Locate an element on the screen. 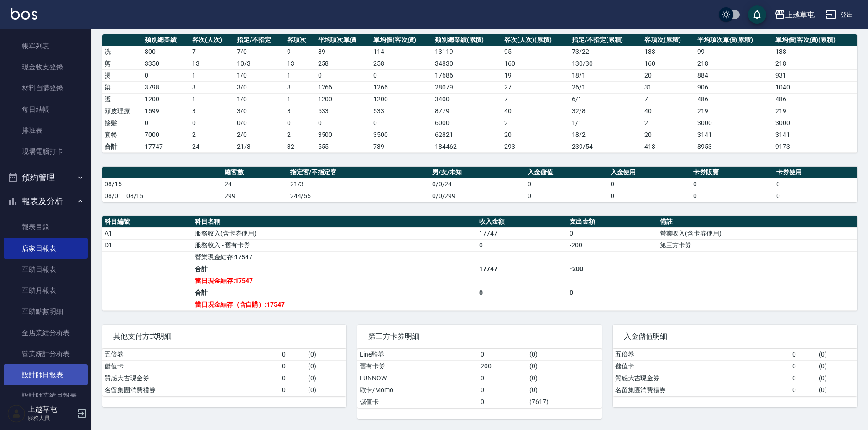 This screenshot has width=868, height=430. td: 413 is located at coordinates (669, 147).